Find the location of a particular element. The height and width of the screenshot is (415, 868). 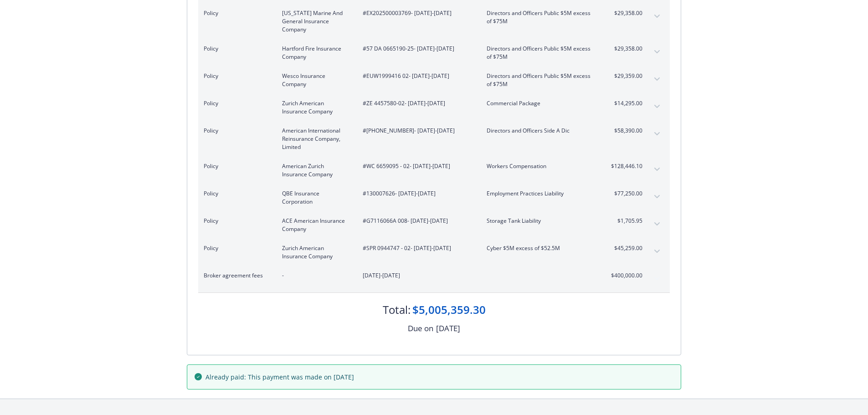

span: Cyber $5M excess of $52.5M is located at coordinates (539, 248).